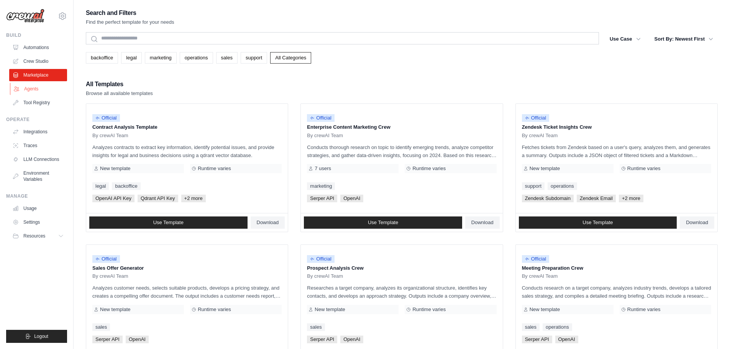 This screenshot has width=730, height=349. What do you see at coordinates (617, 127) in the screenshot?
I see `p: Zendesk Ticket Insights Crew` at bounding box center [617, 127].